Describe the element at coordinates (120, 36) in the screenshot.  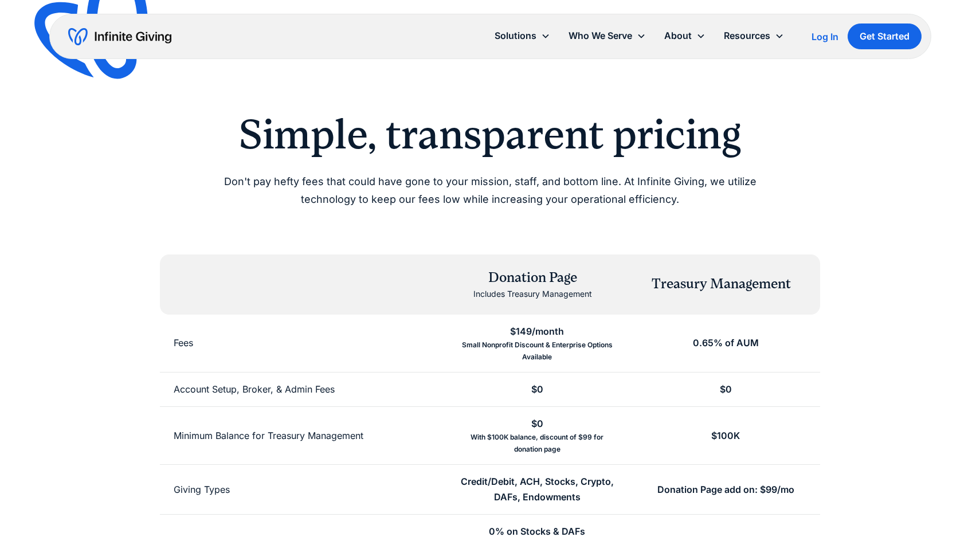
I see `a: home` at that location.